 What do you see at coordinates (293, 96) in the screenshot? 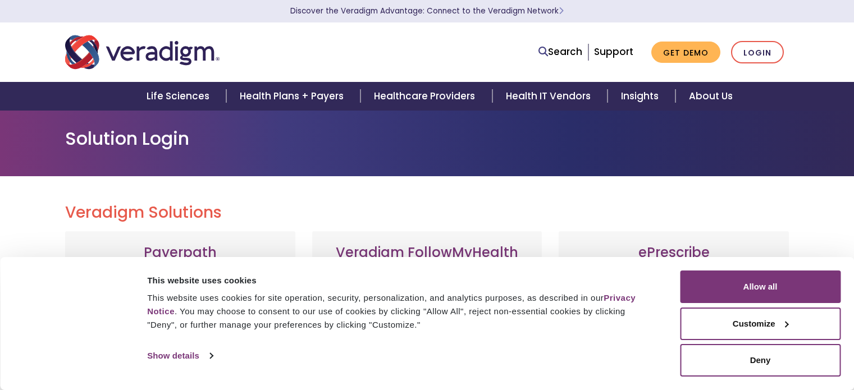
I see `a: Health Plans + Payers` at bounding box center [293, 96].